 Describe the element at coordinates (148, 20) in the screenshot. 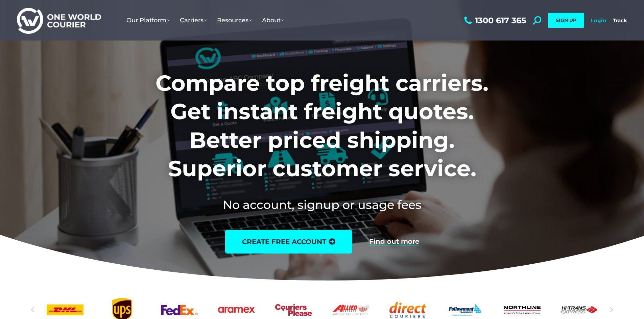

I see `span: Our Platform` at that location.